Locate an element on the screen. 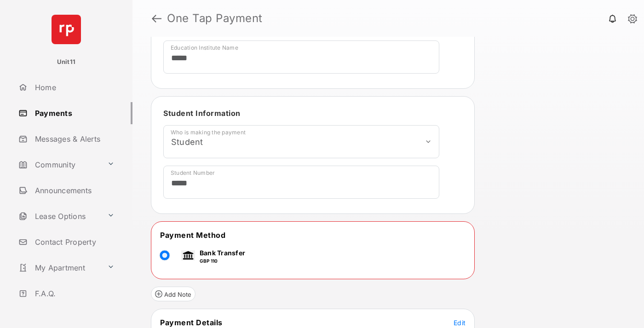  a: My Apartment is located at coordinates (59, 268).